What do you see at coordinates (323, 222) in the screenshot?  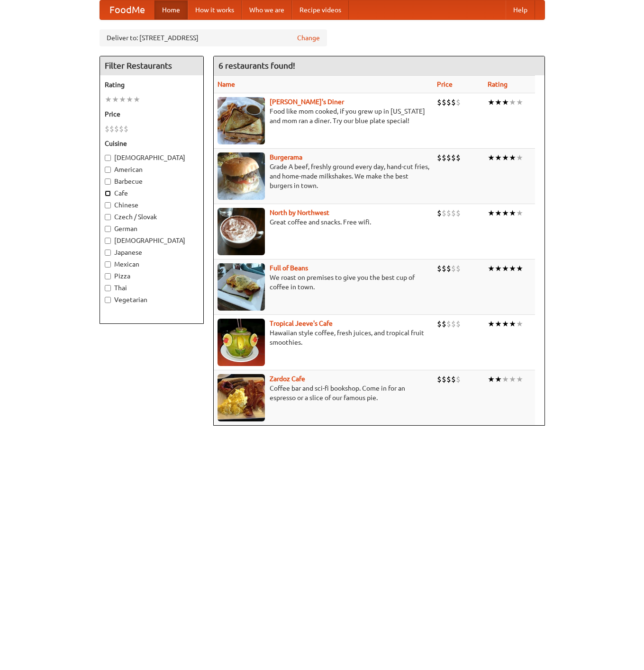 I see `p: Great coffee and snacks. Free wifi.` at bounding box center [323, 222].